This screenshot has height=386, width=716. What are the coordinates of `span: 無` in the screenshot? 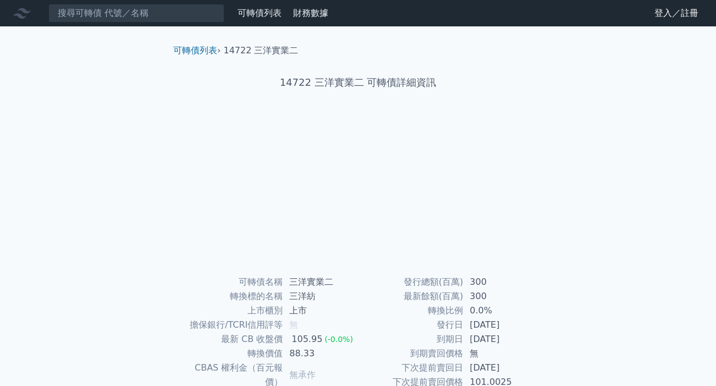 It's located at (294, 325).